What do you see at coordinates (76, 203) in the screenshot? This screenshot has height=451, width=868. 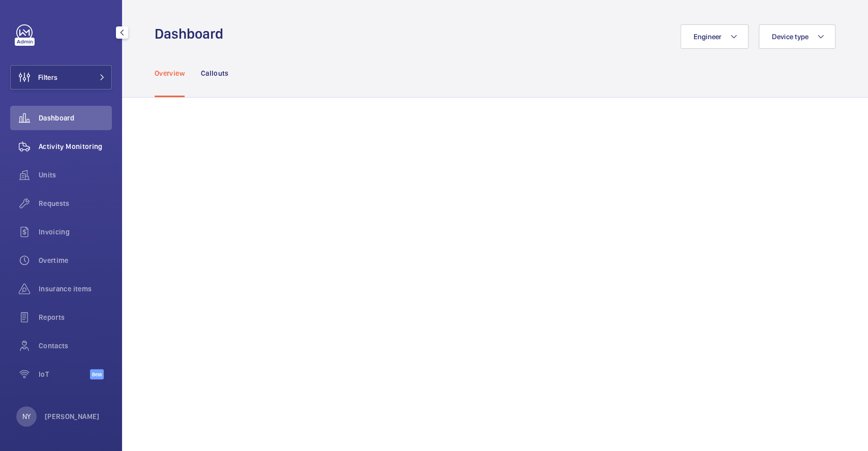 I see `span: Requests` at bounding box center [76, 203].